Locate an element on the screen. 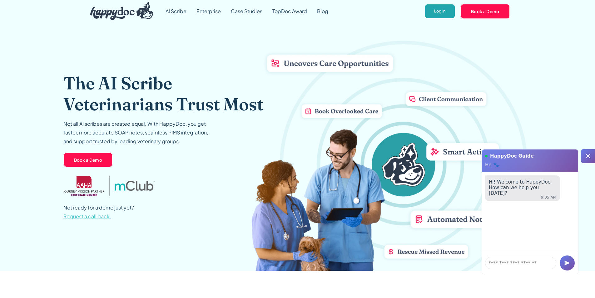 The height and width of the screenshot is (298, 595). img: mclub logo is located at coordinates (135, 186).